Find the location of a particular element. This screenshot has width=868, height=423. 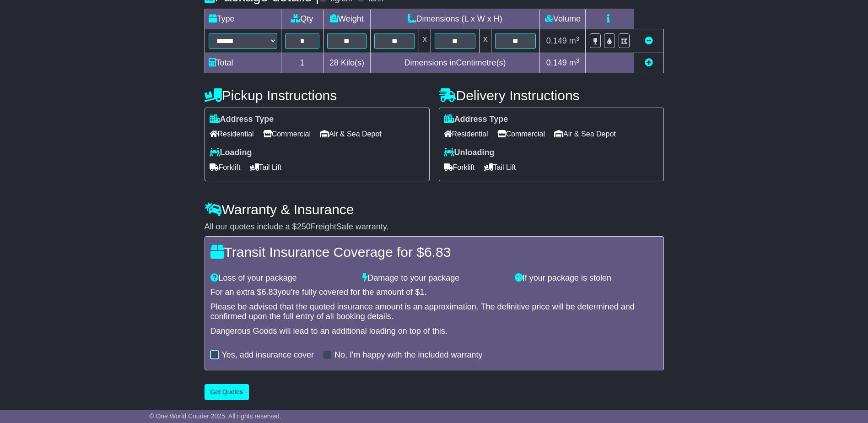

td: Dimensions (L x W x H) is located at coordinates (455, 19).